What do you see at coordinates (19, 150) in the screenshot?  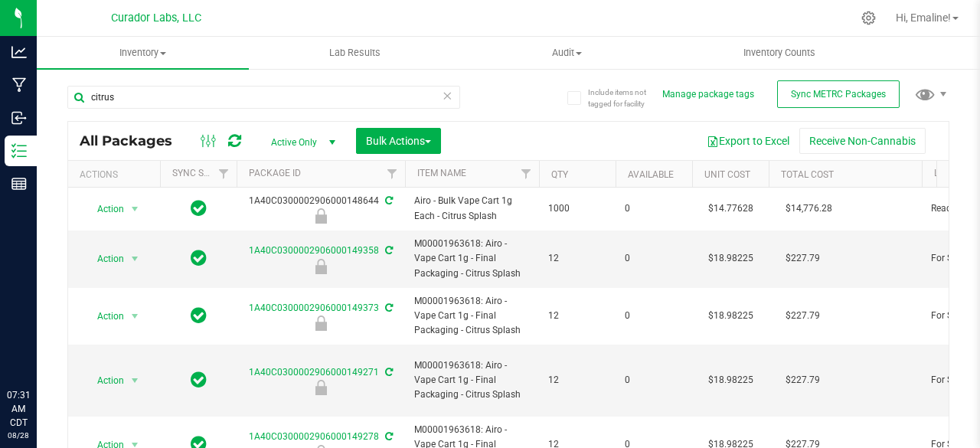 I see `inline-svg: Inventory` at bounding box center [19, 150].